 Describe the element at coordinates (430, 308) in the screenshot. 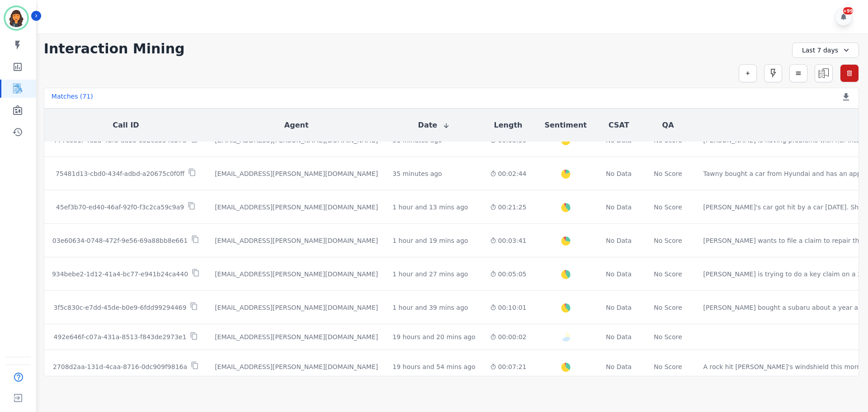

I see `div: 1 hour and 39 mins ago` at that location.